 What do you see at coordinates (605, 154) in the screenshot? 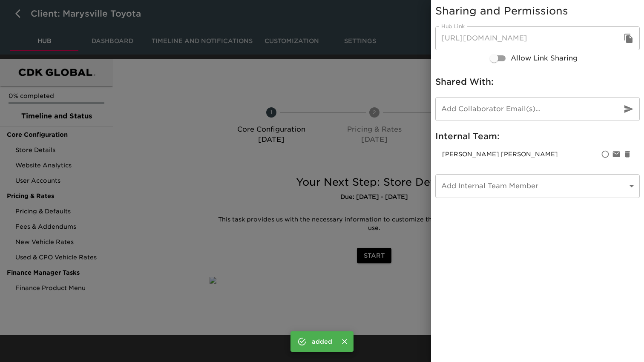
I see `div: Set as primay account owner` at bounding box center [605, 154].